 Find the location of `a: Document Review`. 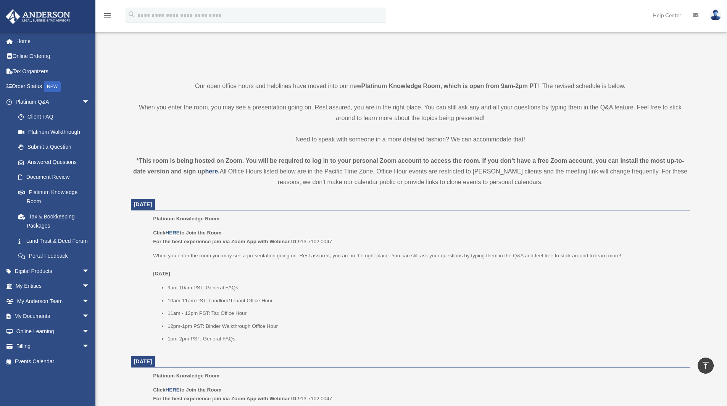

a: Document Review is located at coordinates (56, 177).